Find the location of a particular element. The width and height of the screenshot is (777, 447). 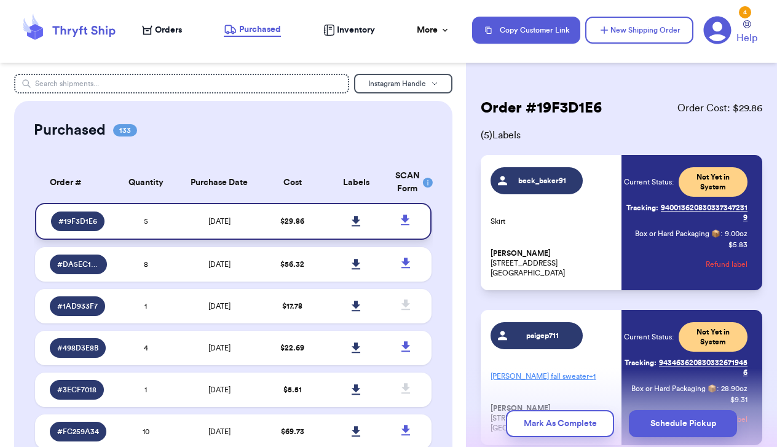

span: $ 56.32 is located at coordinates (292, 264).